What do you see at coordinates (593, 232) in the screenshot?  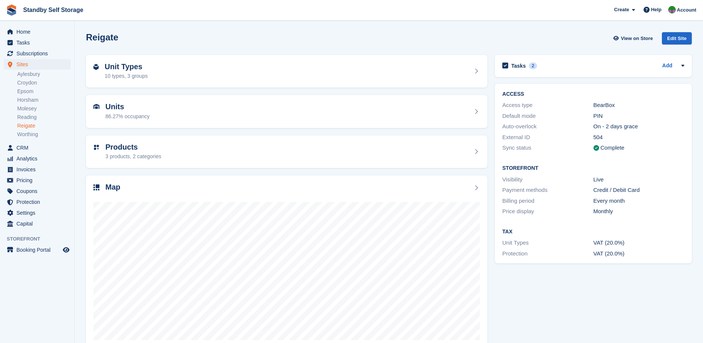 I see `h2: Tax` at bounding box center [593, 232].